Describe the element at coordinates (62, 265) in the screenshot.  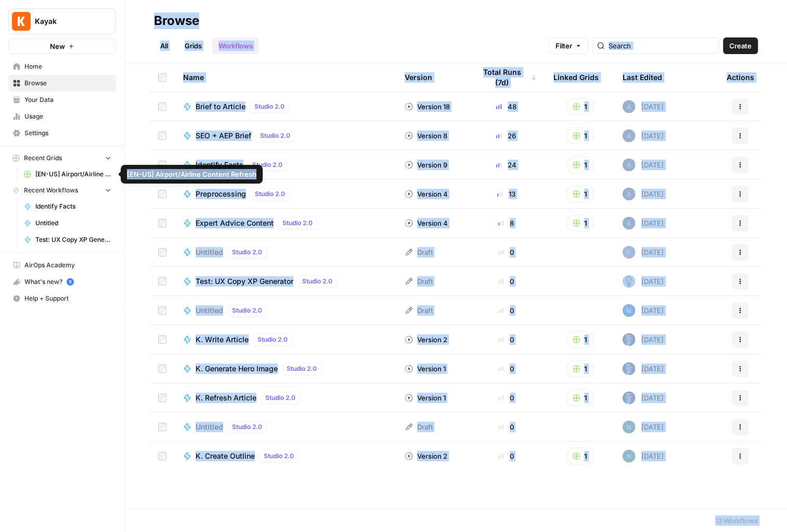
I see `a: AirOps Academy` at that location.